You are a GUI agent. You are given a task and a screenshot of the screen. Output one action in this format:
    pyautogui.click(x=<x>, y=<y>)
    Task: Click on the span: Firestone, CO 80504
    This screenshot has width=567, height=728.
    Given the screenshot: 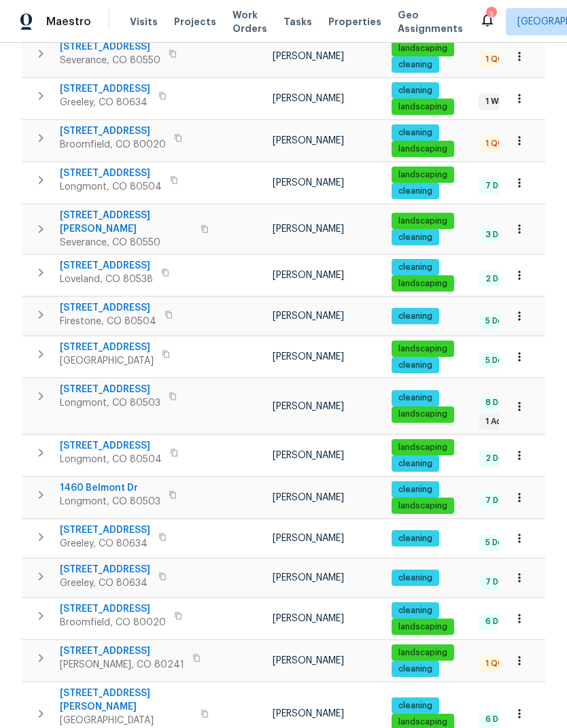 What is the action you would take?
    pyautogui.click(x=108, y=321)
    